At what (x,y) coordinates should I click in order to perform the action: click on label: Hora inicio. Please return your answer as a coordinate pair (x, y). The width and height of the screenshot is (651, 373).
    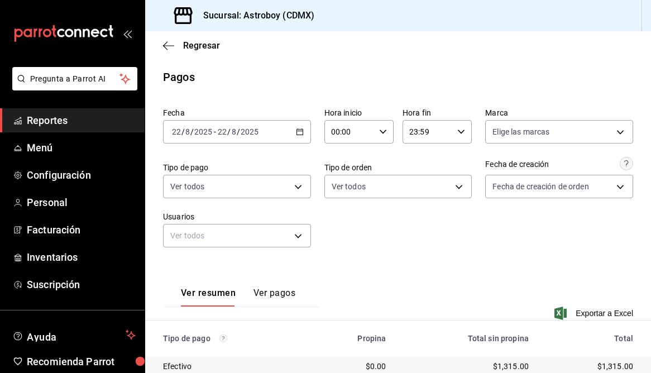
    Looking at the image, I should click on (359, 113).